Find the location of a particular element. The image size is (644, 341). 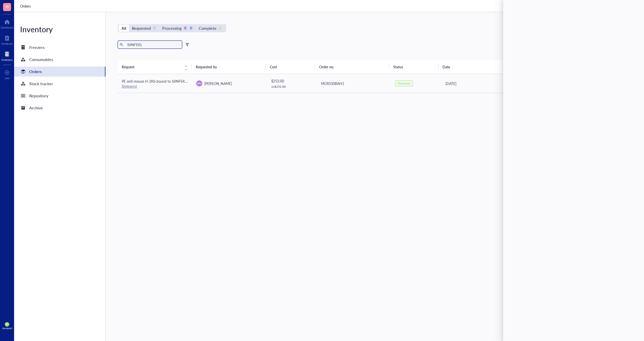

div: Archive is located at coordinates (36, 108).